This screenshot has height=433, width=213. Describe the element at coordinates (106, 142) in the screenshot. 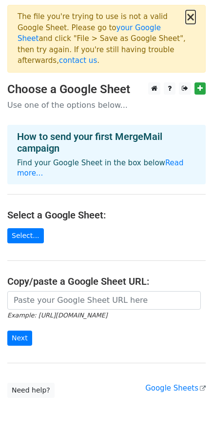

I see `h4: How to send your first MergeMail campaign` at that location.